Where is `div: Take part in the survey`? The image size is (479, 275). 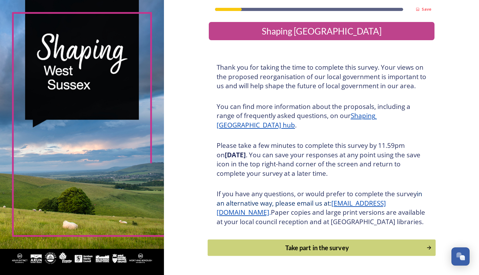
div: Take part in the survey is located at coordinates (317, 247).